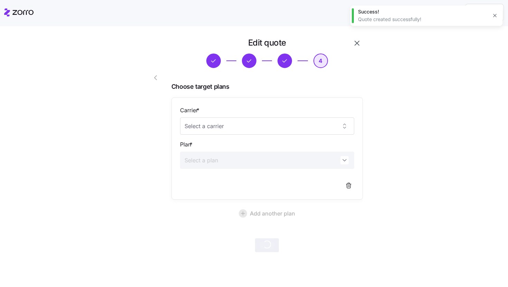  I want to click on svg: add icon, so click(243, 214).